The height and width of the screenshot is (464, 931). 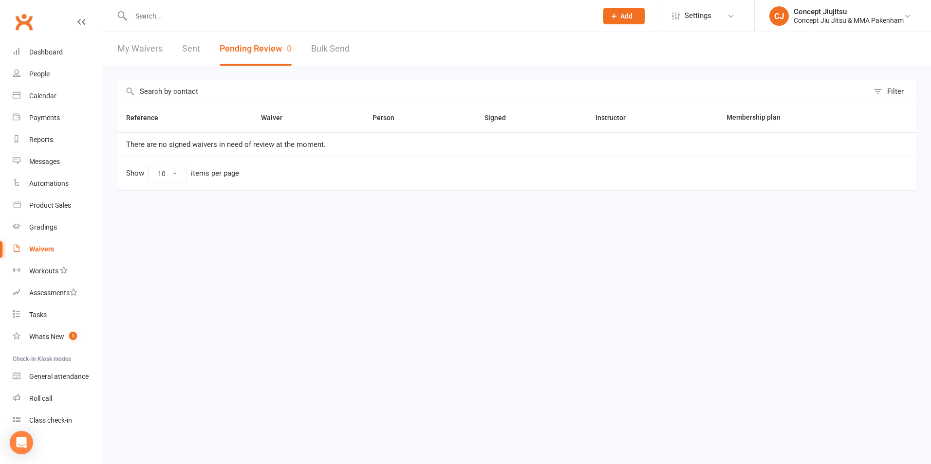 What do you see at coordinates (517, 145) in the screenshot?
I see `td: There are no signed waivers in need of review at the moment.` at bounding box center [517, 145].